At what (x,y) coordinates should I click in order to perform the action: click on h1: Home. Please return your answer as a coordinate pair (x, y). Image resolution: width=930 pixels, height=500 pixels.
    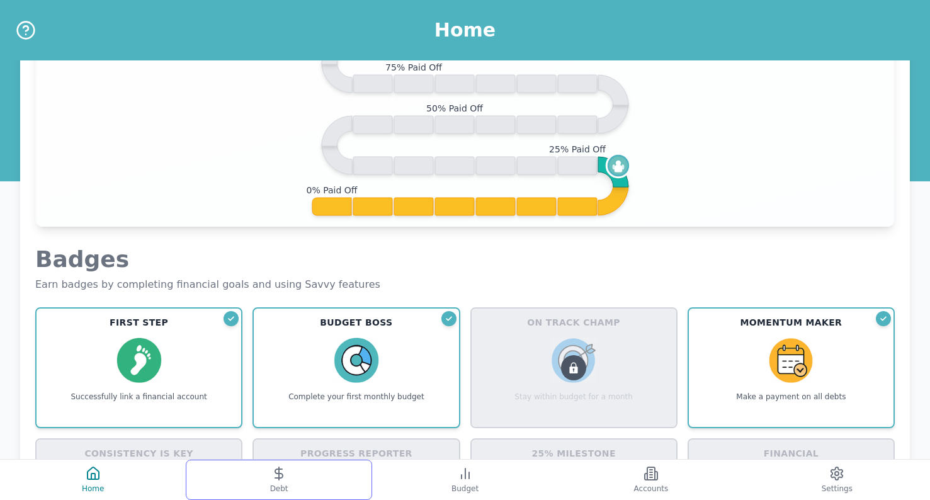
    Looking at the image, I should click on (465, 30).